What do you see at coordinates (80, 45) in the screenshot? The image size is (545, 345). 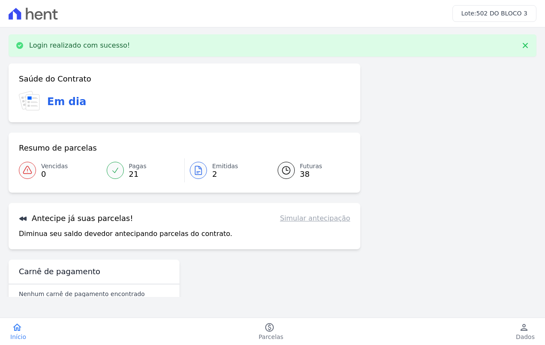 I see `p: Login realizado com sucesso!` at bounding box center [80, 45].